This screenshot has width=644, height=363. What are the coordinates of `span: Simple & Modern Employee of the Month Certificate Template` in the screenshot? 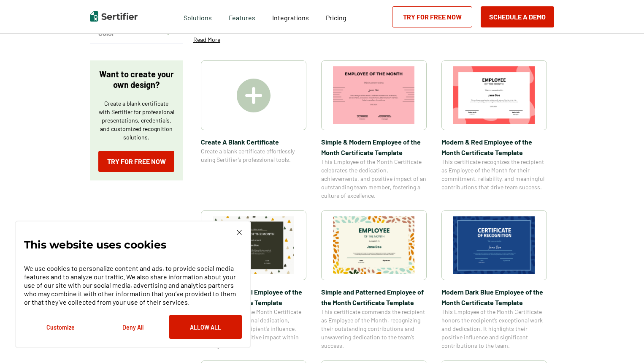 It's located at (374, 147).